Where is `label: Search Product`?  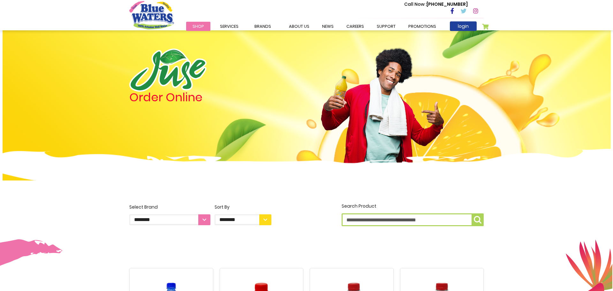
label: Search Product is located at coordinates (412, 214).